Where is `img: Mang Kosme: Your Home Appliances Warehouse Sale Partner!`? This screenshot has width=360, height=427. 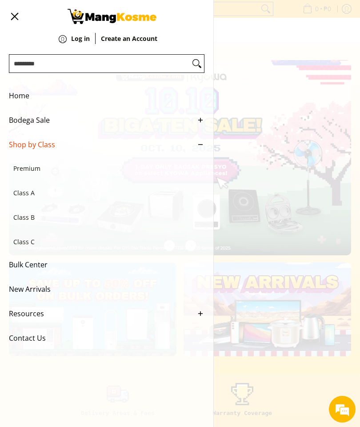 img: Mang Kosme: Your Home Appliances Warehouse Sale Partner! is located at coordinates (112, 16).